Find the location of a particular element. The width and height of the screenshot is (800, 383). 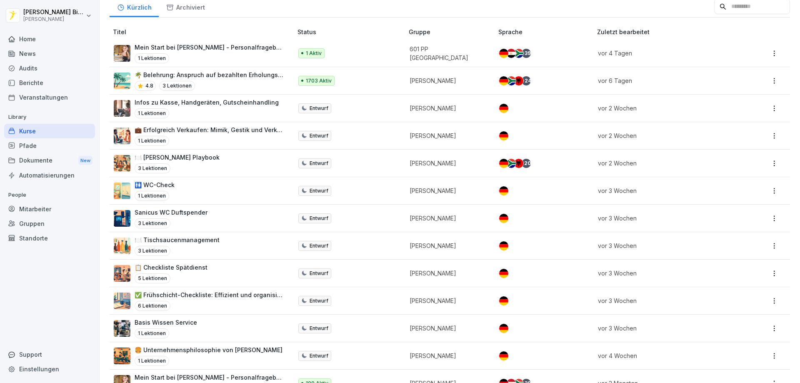

div: Einstellungen is located at coordinates (50, 369).